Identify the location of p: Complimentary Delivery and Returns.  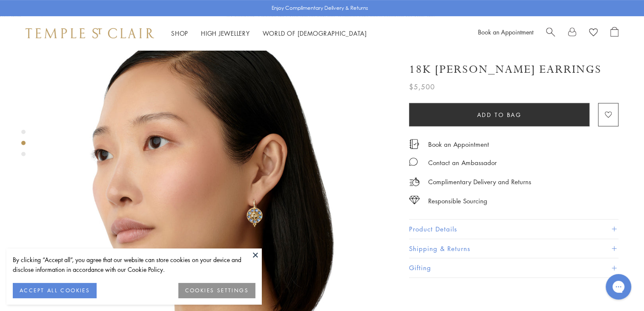
(479, 182).